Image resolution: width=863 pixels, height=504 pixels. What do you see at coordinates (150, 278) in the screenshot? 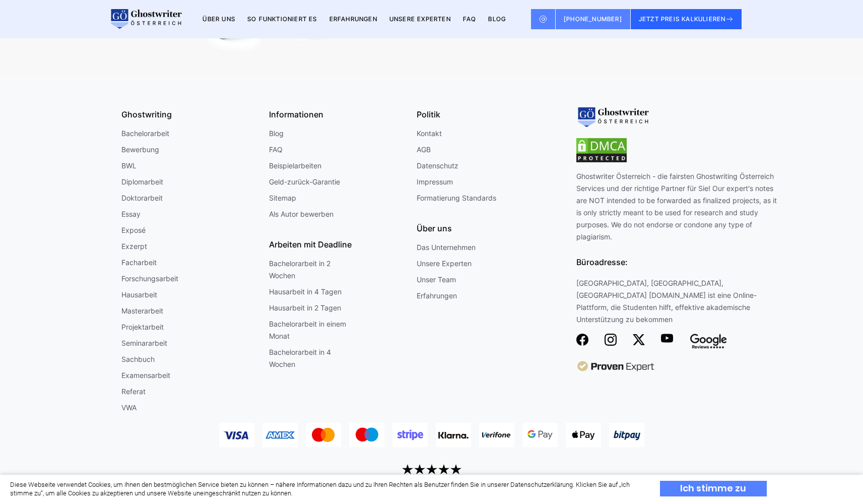
I see `a: Forschungsarbeit` at bounding box center [150, 278].